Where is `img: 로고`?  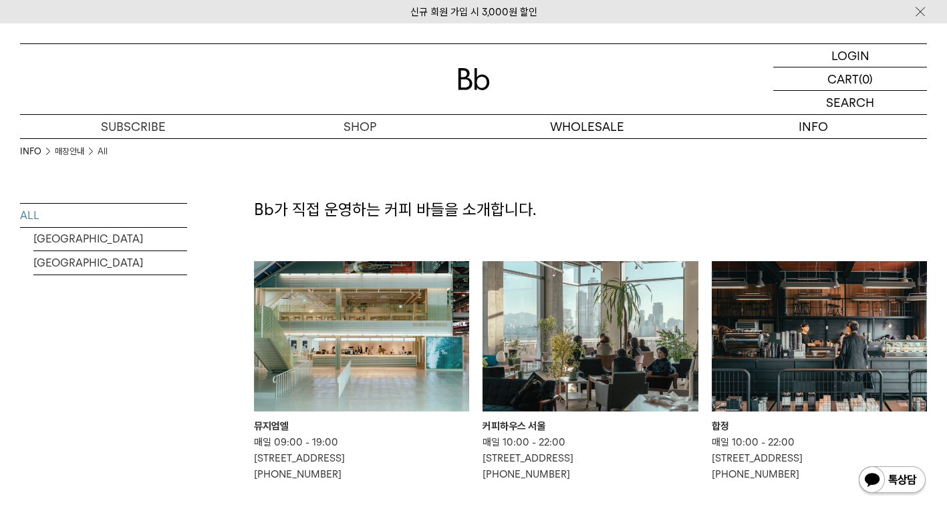 img: 로고 is located at coordinates (474, 79).